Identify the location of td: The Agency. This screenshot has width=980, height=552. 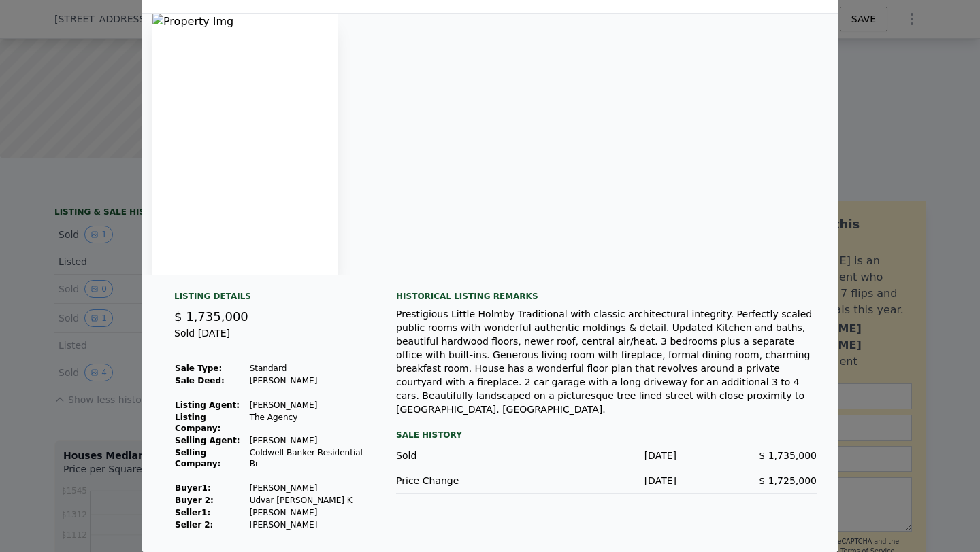
(306, 423).